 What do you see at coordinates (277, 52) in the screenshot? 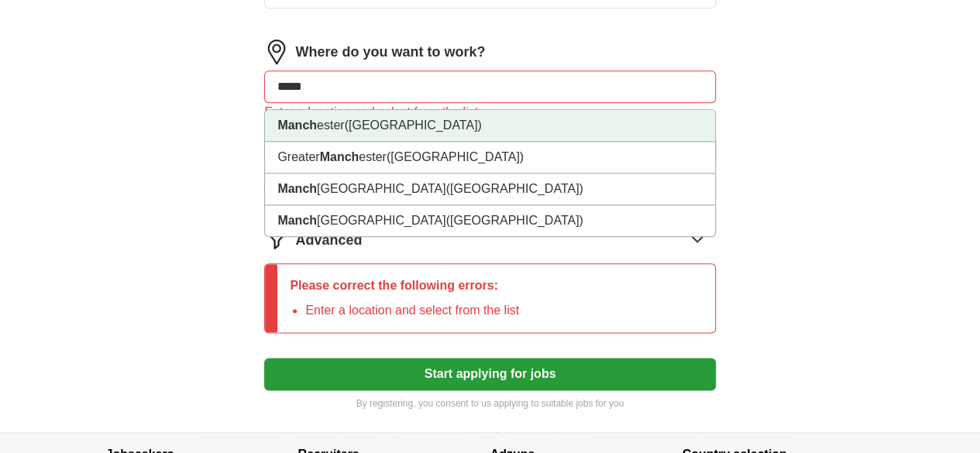
I see `img: location.png` at bounding box center [277, 52].